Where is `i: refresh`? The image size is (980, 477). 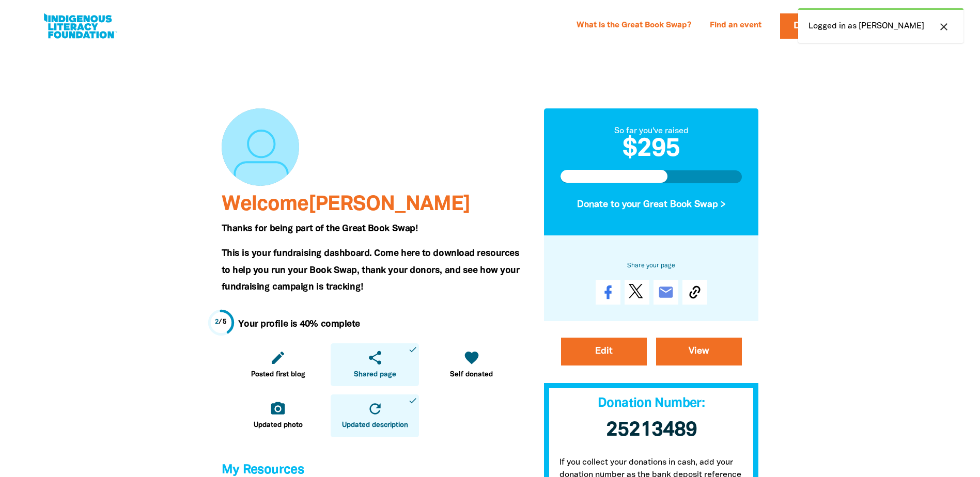
i: refresh is located at coordinates (375, 409).